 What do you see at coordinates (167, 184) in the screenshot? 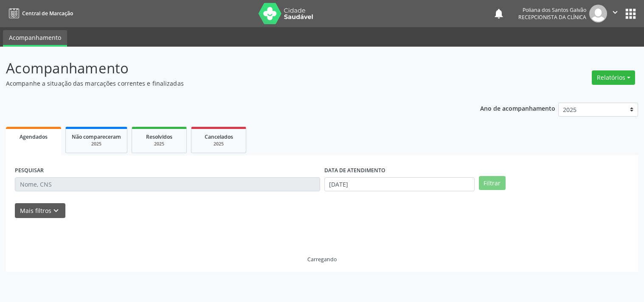
I see `input: Nome, CNS` at bounding box center [167, 184].